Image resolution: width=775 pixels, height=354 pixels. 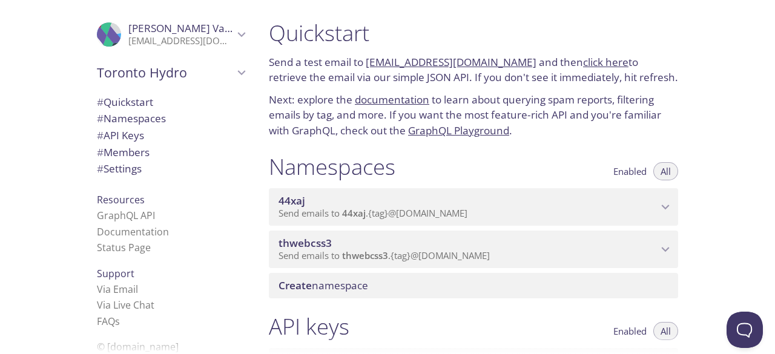 What do you see at coordinates (458, 130) in the screenshot?
I see `a: GraphQL Playground` at bounding box center [458, 130].